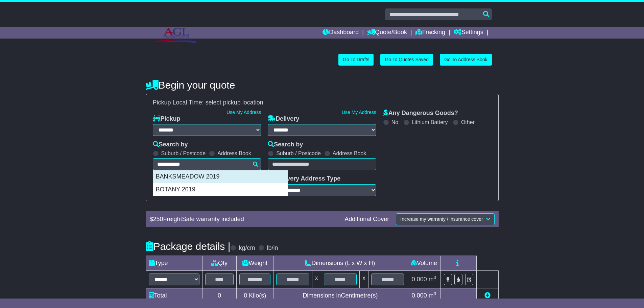  I want to click on td: Qty, so click(219, 263).